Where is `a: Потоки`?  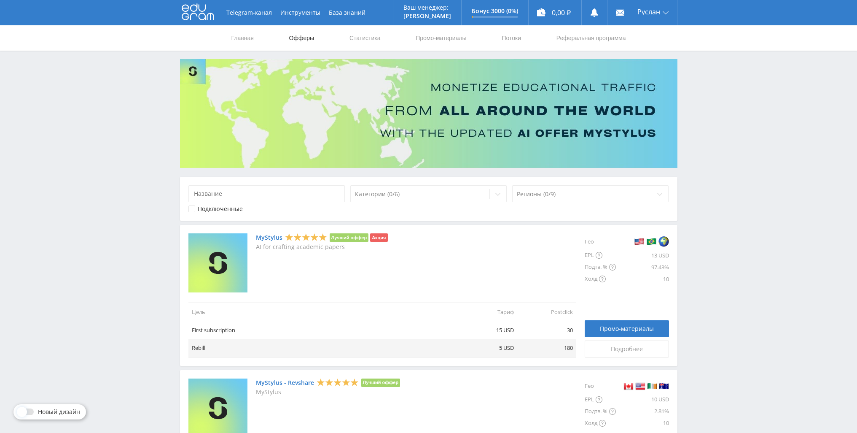 a: Потоки is located at coordinates (511, 38).